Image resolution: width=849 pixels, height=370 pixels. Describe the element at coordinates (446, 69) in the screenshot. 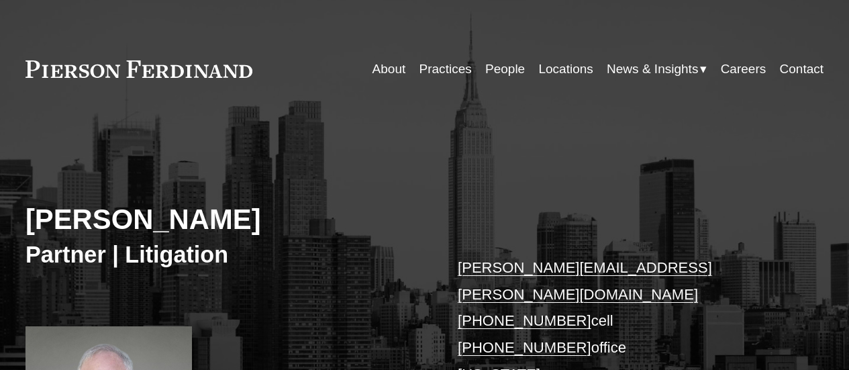

I see `a: Practices` at that location.